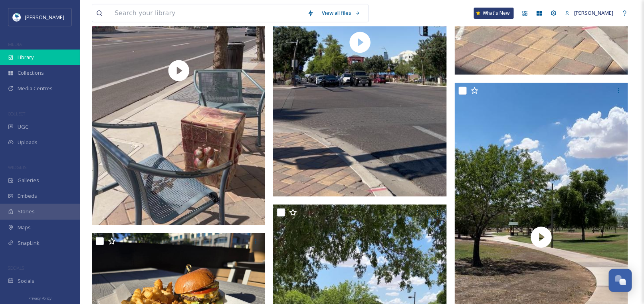 Image resolution: width=644 pixels, height=304 pixels. Describe the element at coordinates (23, 127) in the screenshot. I see `span: UGC` at that location.